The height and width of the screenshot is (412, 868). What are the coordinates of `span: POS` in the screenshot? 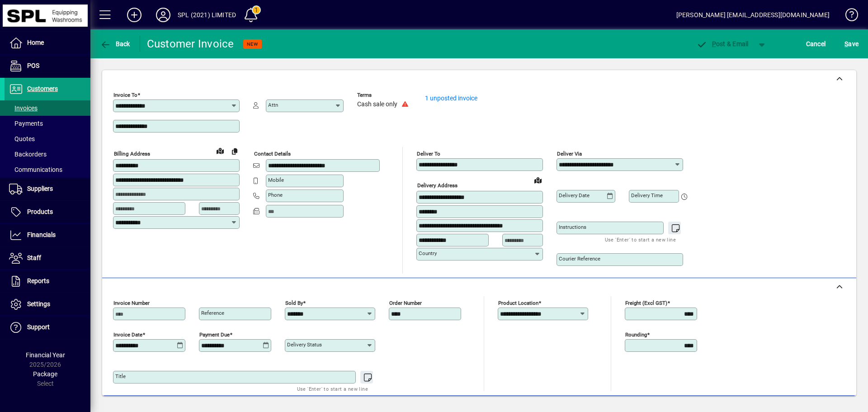 It's located at (33, 65).